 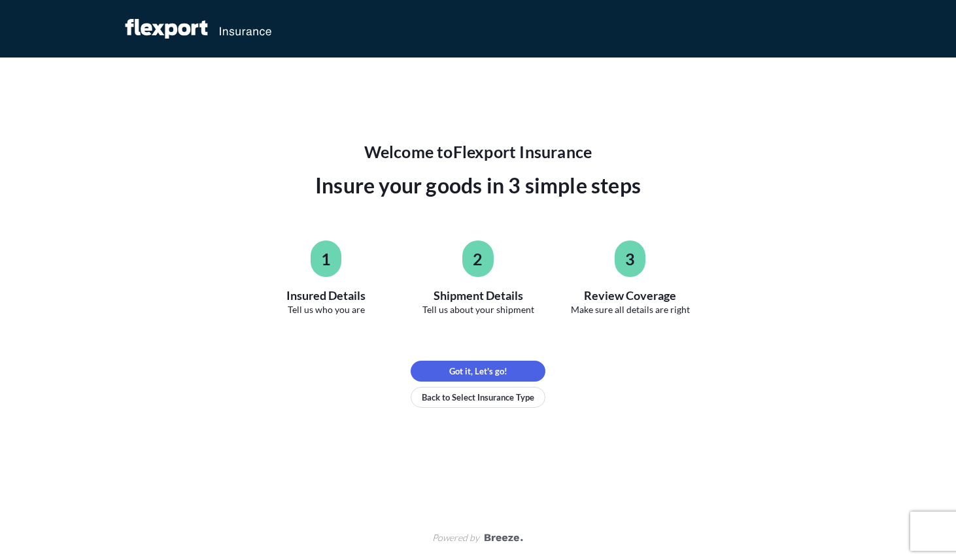 I want to click on span: Review Coverage, so click(x=630, y=295).